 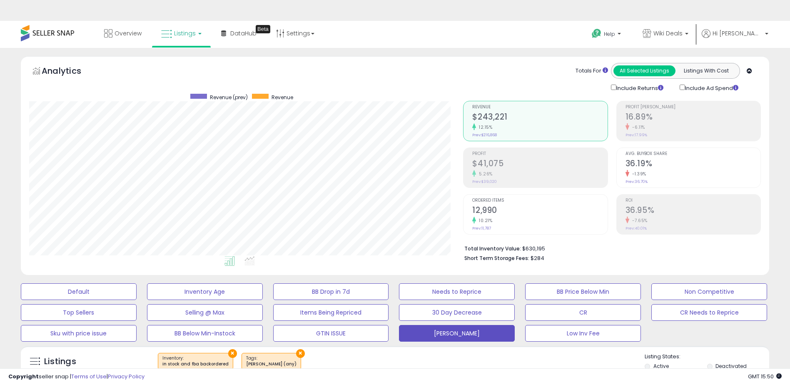 What do you see at coordinates (497, 258) in the screenshot?
I see `b: Short Term Storage Fees:` at bounding box center [497, 258].